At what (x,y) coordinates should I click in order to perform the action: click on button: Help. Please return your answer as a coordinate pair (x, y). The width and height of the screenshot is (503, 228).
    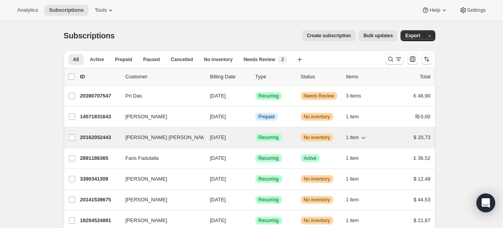
    Looking at the image, I should click on (435, 10).